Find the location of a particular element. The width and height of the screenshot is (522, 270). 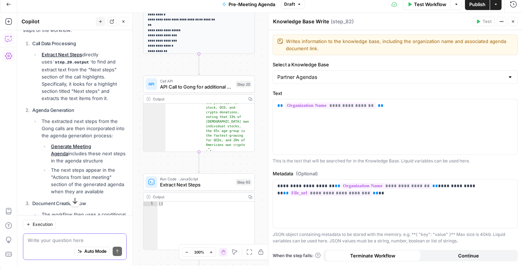

div: Step 20 is located at coordinates (244, 84).